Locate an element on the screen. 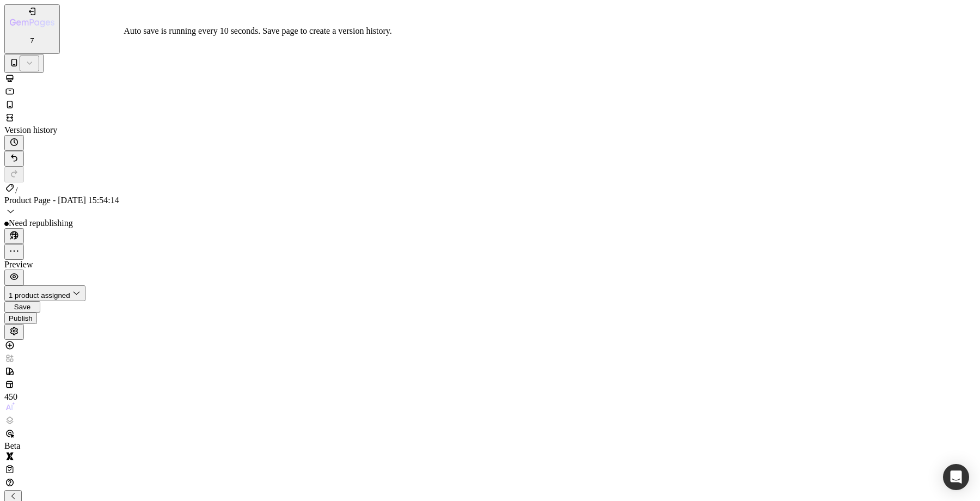 The height and width of the screenshot is (501, 980). div: Preview is located at coordinates (490, 264).